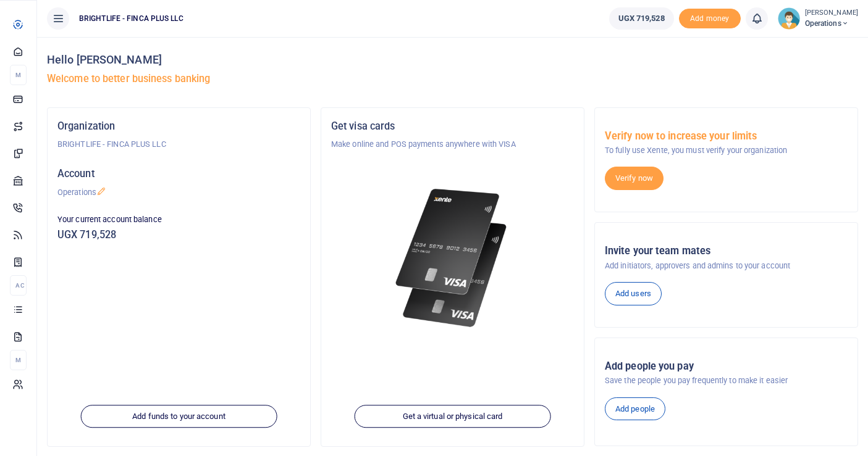 This screenshot has width=868, height=456. I want to click on h5: Verify now to increase your limits, so click(725, 136).